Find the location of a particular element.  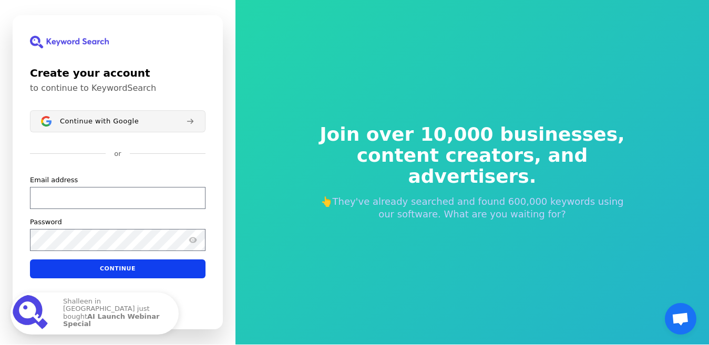

img: Sign in with Google is located at coordinates (46, 121).